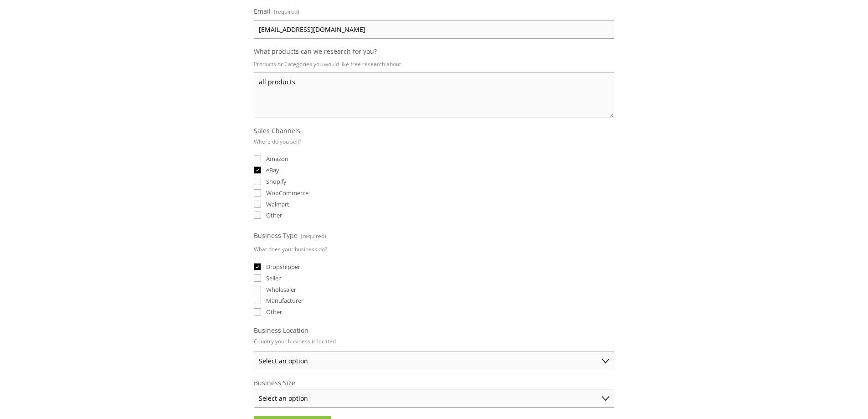 This screenshot has width=868, height=419. What do you see at coordinates (283, 267) in the screenshot?
I see `span: Dropshipper` at bounding box center [283, 267].